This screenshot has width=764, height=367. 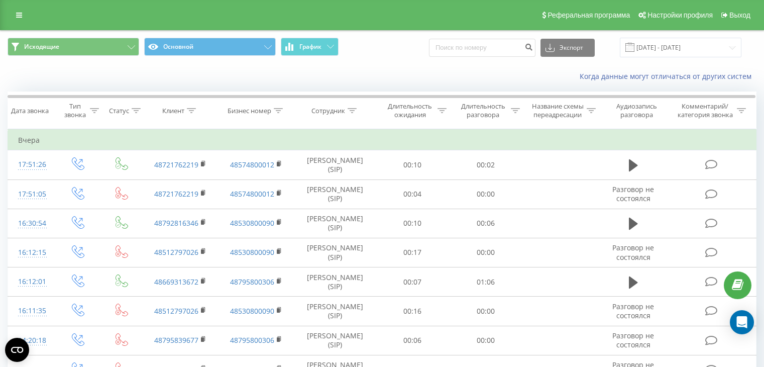 What do you see at coordinates (42, 47) in the screenshot?
I see `span: Исходящие` at bounding box center [42, 47].